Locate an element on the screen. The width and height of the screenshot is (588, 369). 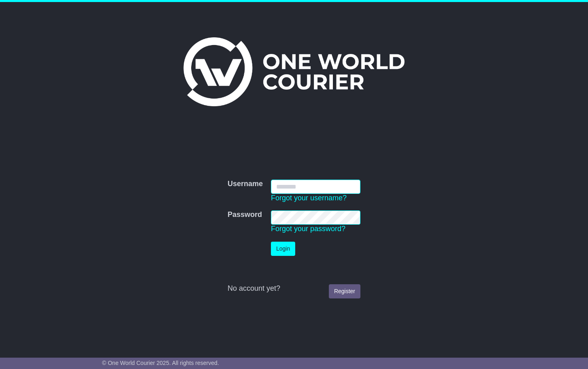
div: No account yet? is located at coordinates (294, 289).